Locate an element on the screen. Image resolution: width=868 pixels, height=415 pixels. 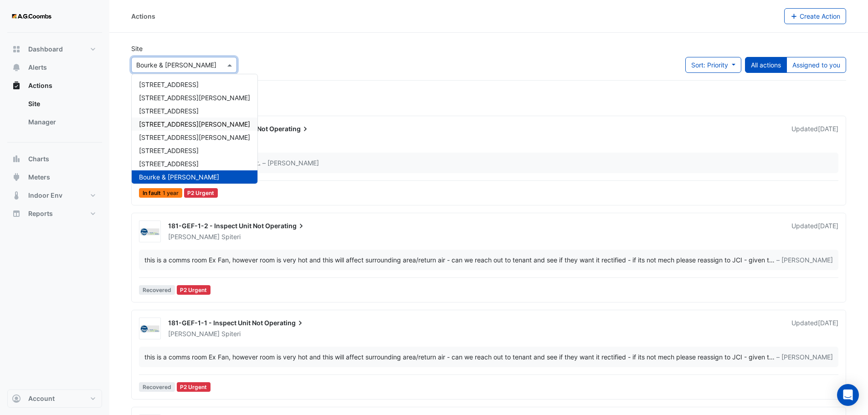
span: 181-GEF-1-1 - Inspect Unit Not is located at coordinates (216, 323).